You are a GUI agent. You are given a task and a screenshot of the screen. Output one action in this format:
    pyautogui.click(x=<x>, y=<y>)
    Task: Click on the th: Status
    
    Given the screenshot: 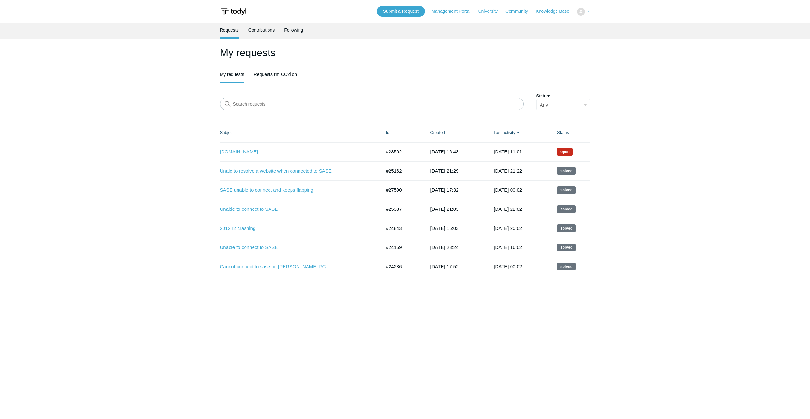 What is the action you would take?
    pyautogui.click(x=570, y=133)
    